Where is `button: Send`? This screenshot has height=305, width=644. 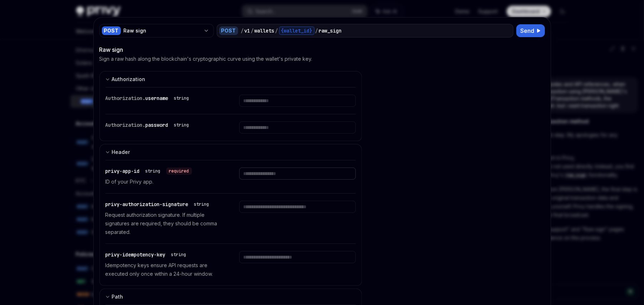
button: Send is located at coordinates (530, 31).